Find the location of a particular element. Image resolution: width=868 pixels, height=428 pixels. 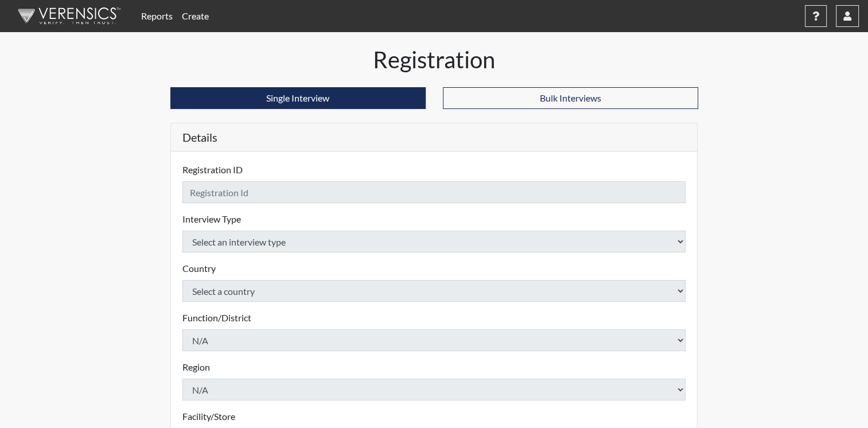

label: Function/District is located at coordinates (217, 318).